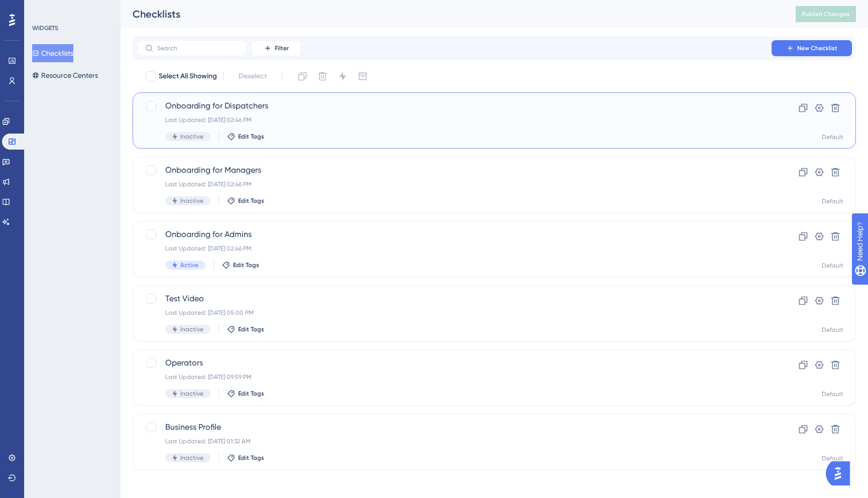  Describe the element at coordinates (817, 49) in the screenshot. I see `span: New Checklist` at that location.